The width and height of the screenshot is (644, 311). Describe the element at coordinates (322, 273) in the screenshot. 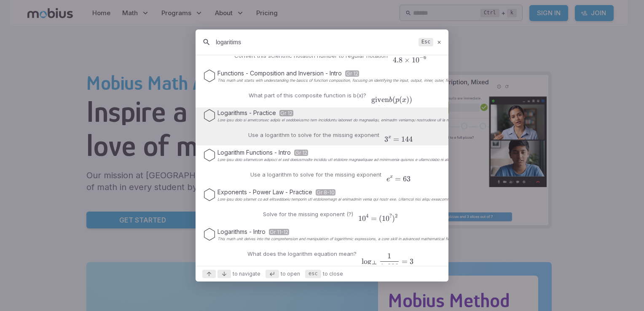

I see `div: TOPICS` at that location.